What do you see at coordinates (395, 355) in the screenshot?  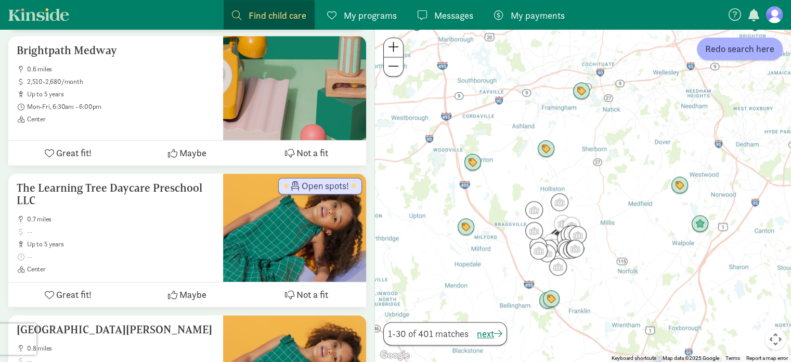 I see `a: Open this area in Google Maps (opens a new window)` at bounding box center [395, 355].